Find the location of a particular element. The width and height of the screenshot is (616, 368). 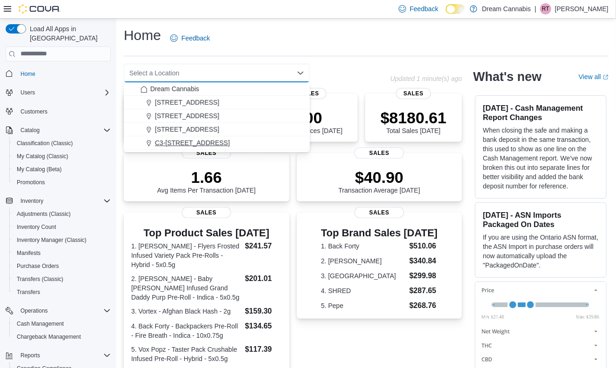

dt: 4. Back Forty - Backpackers Pre-Roll - Fire Breath - Indica - 10x0.75g is located at coordinates (186, 331).